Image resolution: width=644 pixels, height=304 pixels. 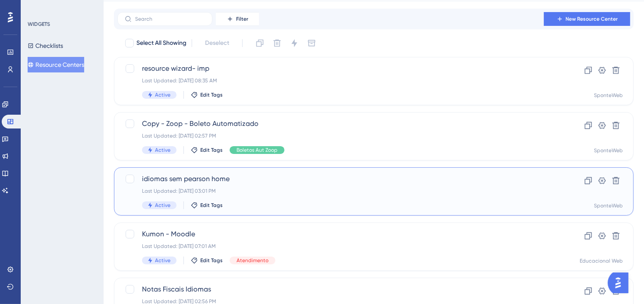 What do you see at coordinates (45, 46) in the screenshot?
I see `button: Checklists` at bounding box center [45, 46].